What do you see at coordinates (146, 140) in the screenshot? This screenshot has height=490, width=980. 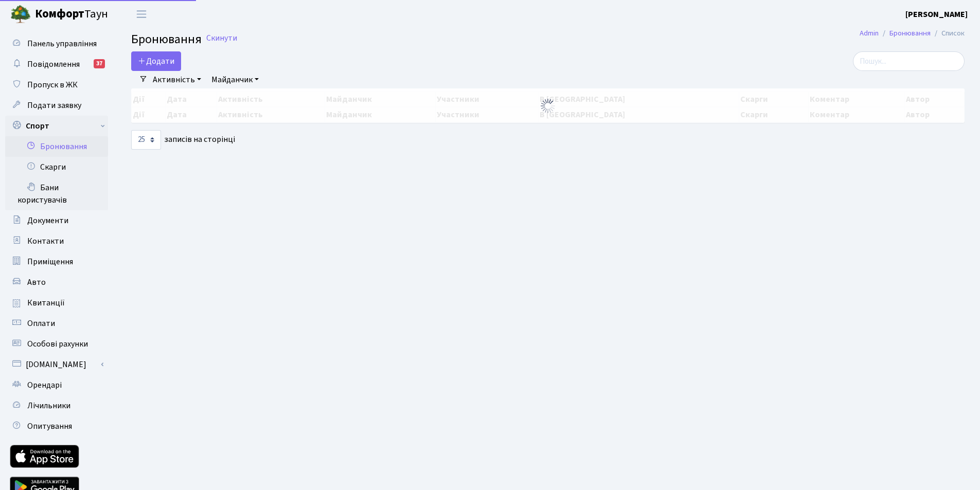 I see `select: записів на сторінці` at bounding box center [146, 140].